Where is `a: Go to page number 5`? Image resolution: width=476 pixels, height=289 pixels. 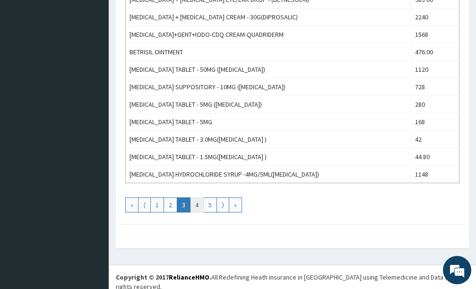
a: Go to page number 5 is located at coordinates (210, 205).